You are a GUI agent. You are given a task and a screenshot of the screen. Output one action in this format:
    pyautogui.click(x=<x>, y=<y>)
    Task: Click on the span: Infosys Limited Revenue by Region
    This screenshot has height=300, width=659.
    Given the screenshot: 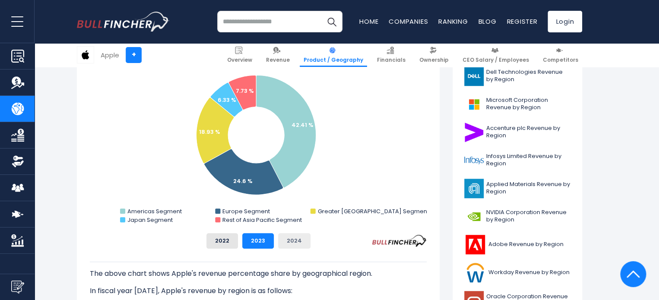 What is the action you would take?
    pyautogui.click(x=528, y=160)
    